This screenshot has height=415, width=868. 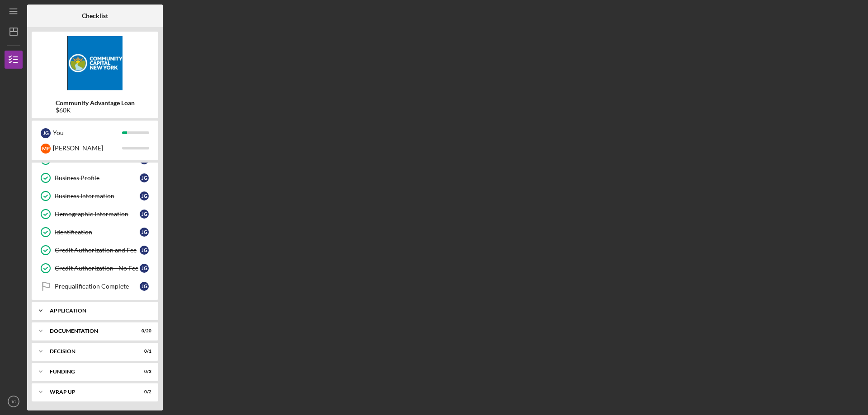 I want to click on div: Identification, so click(x=97, y=232).